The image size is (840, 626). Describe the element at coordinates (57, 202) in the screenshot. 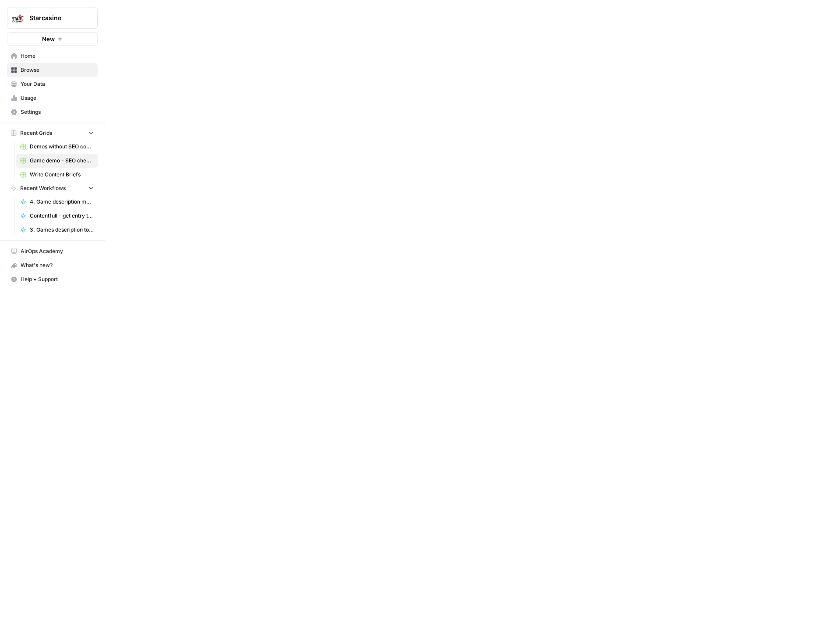

I see `a: 4. Game description metadata translation` at that location.